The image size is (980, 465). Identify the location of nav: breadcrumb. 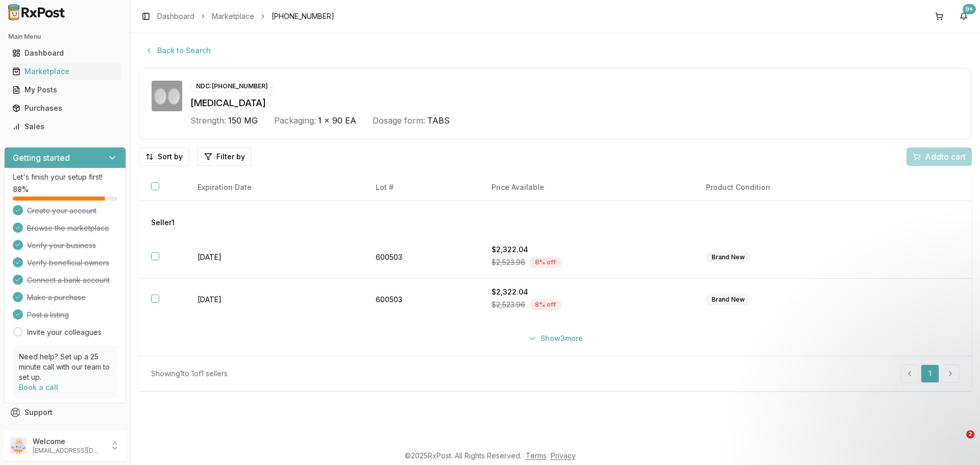
(246, 17).